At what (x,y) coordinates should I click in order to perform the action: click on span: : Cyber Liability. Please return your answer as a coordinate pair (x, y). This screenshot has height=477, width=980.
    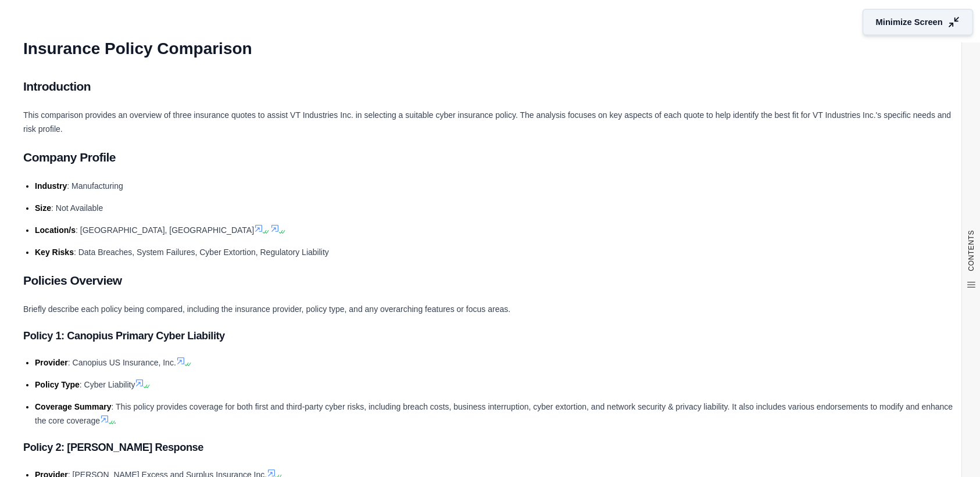
    Looking at the image, I should click on (107, 384).